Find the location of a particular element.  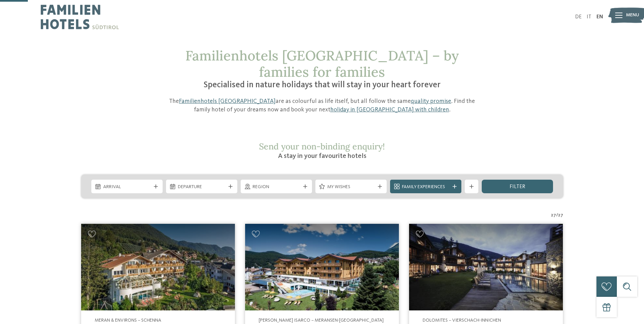

span: My wishes is located at coordinates (351, 187).